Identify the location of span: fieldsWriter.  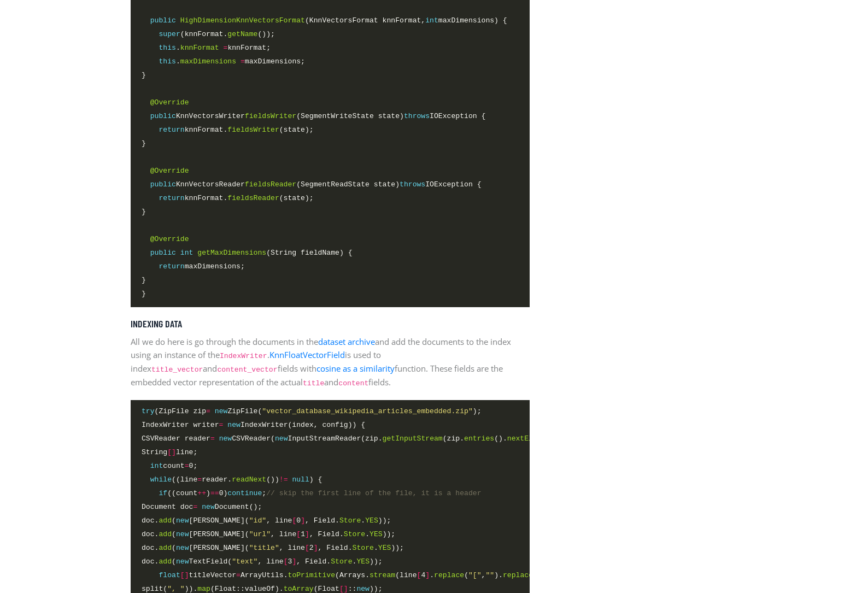
(270, 116).